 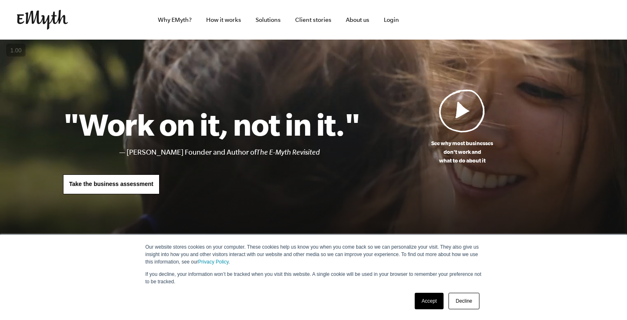 I want to click on i: The E-Myth Revisited, so click(x=288, y=152).